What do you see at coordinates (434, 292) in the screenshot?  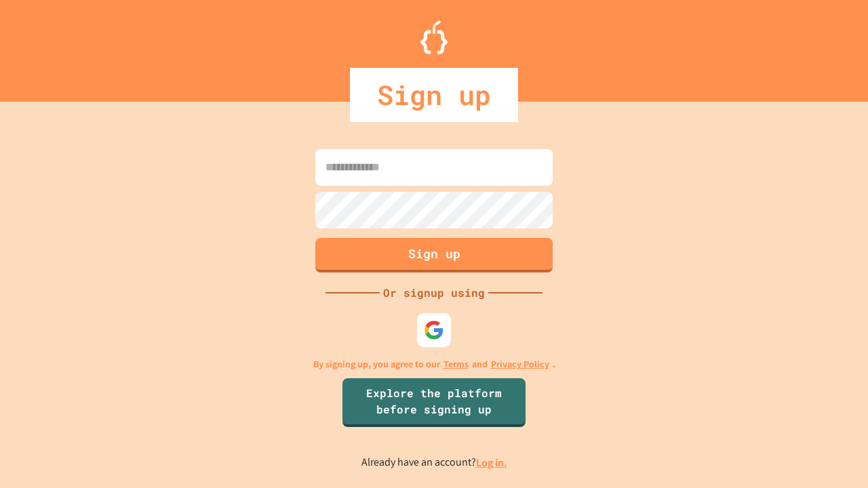 I see `div: Or signup using` at bounding box center [434, 292].